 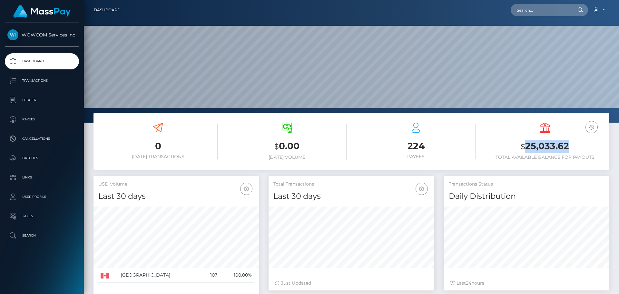 What do you see at coordinates (210, 275) in the screenshot?
I see `td: 107` at bounding box center [210, 275].